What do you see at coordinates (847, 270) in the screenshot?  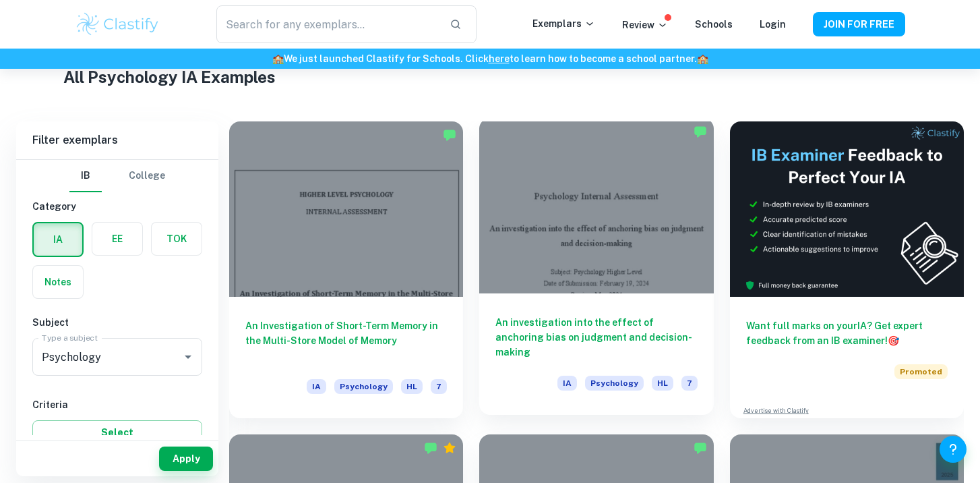 I see `a: Want full marks on yourIA? Get expert feedback from an IB examiner!PromotedAdvertise with Clastify` at bounding box center [847, 270].